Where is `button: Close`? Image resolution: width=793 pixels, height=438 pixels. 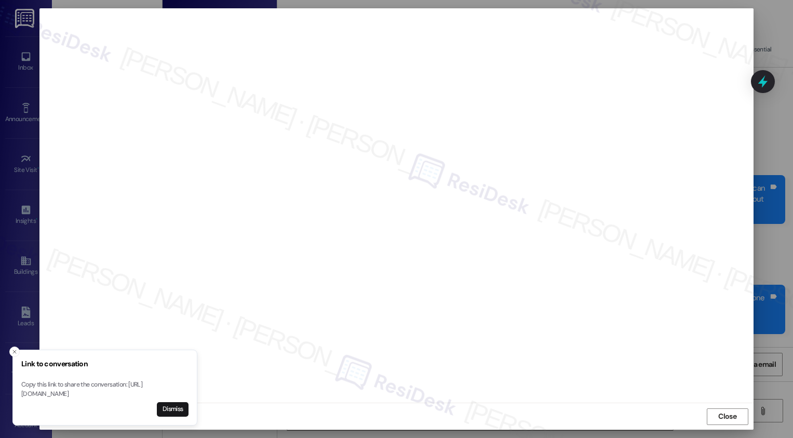
button: Close is located at coordinates (728, 417).